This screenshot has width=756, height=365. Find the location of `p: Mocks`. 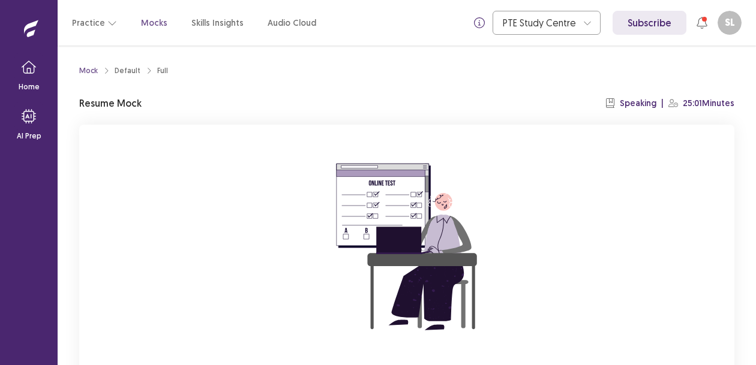

p: Mocks is located at coordinates (154, 23).